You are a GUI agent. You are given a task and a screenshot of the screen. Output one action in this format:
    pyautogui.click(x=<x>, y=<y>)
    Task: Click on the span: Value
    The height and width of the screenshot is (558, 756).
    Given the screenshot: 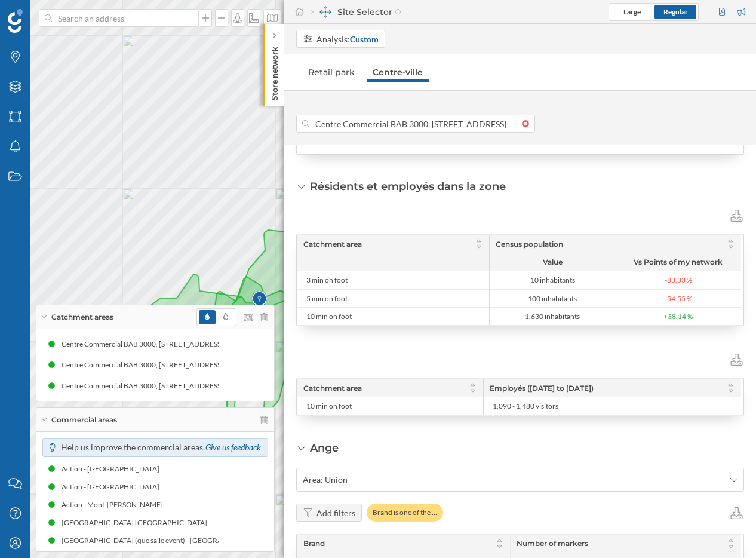 What is the action you would take?
    pyautogui.click(x=552, y=262)
    